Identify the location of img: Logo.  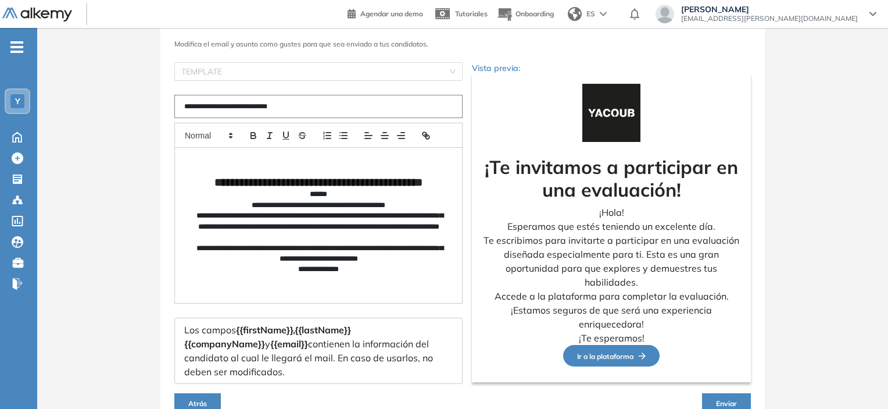
(37, 15).